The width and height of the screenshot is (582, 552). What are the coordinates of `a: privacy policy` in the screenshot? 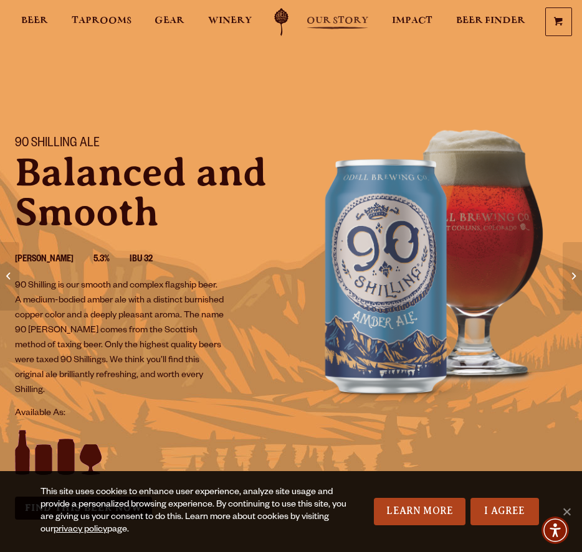 It's located at (80, 531).